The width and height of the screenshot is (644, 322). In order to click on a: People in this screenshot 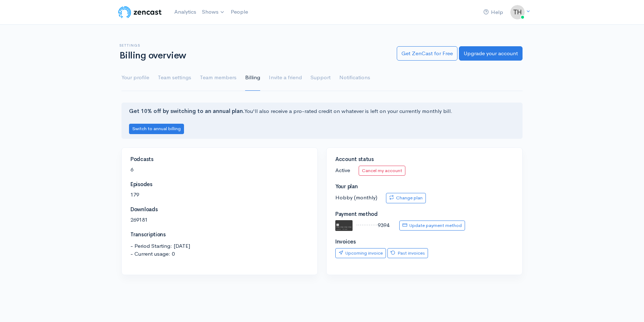, I will do `click(239, 12)`.